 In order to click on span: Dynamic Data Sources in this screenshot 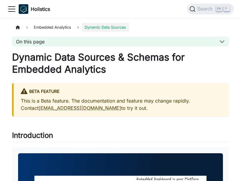, I will do `click(105, 27)`.